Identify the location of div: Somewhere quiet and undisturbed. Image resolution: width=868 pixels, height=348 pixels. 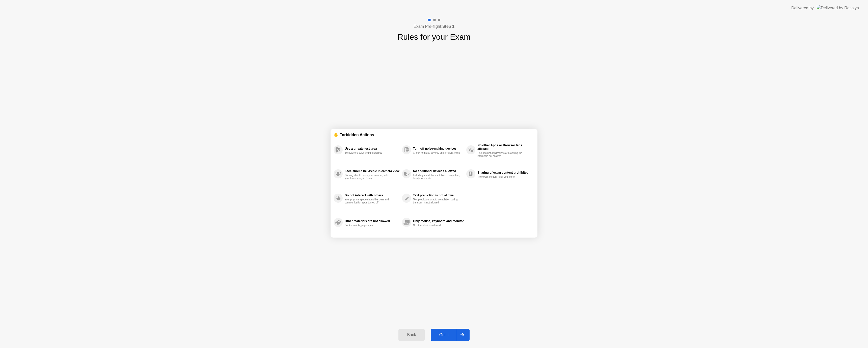
(368, 153).